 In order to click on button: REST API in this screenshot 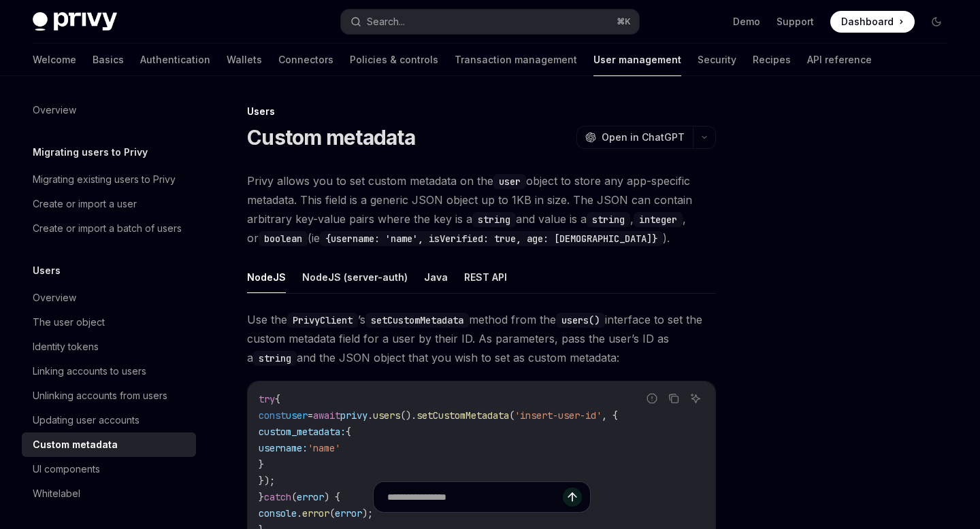, I will do `click(485, 277)`.